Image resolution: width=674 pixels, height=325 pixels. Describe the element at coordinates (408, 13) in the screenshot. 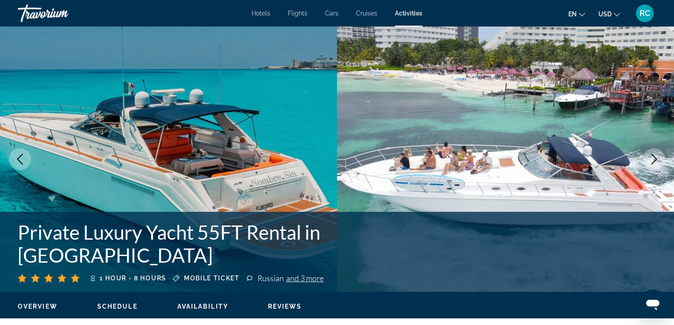

I see `span: Activities` at that location.